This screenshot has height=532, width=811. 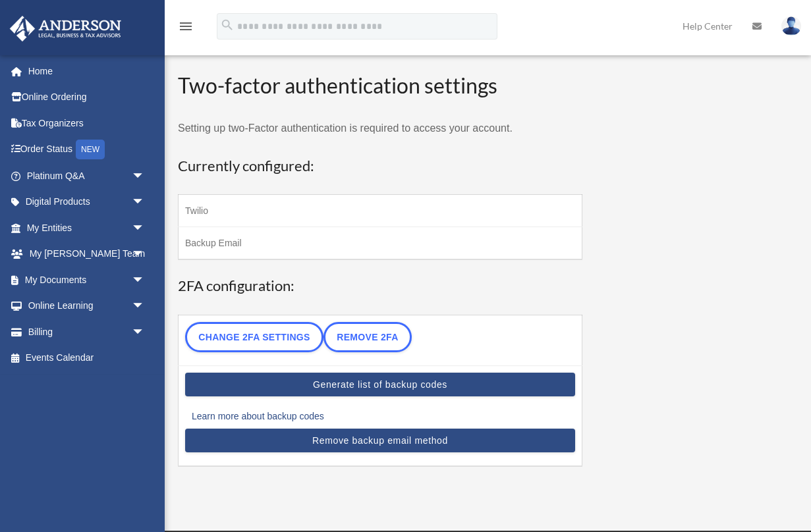 I want to click on a: Order StatusNEW, so click(x=87, y=149).